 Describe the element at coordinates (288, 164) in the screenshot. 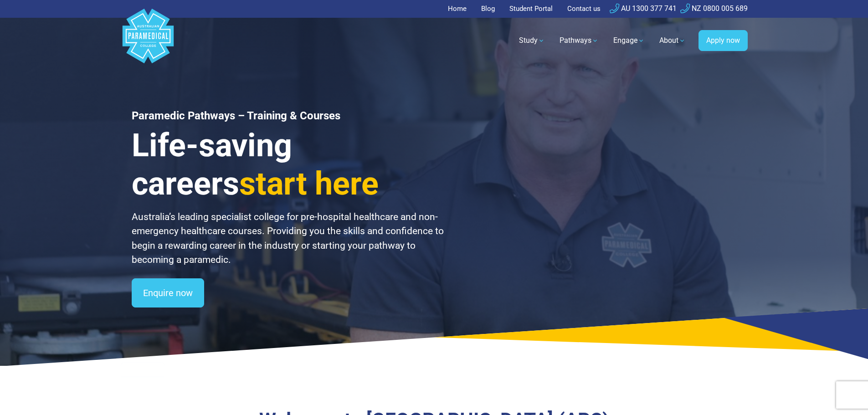

I see `h3: Life-saving careers` at that location.